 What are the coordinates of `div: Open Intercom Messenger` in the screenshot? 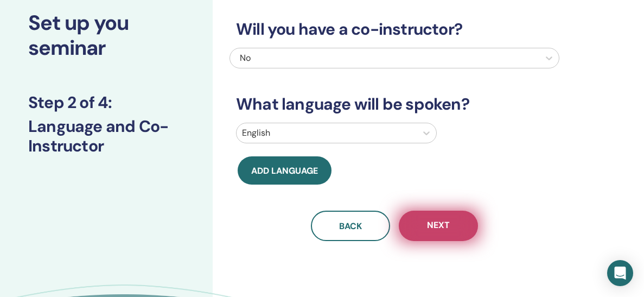 It's located at (620, 273).